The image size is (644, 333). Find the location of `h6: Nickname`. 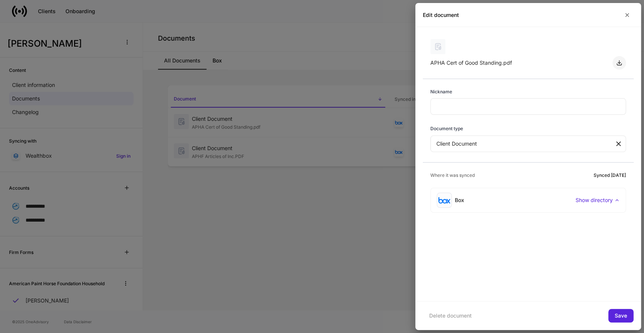

h6: Nickname is located at coordinates (441, 91).